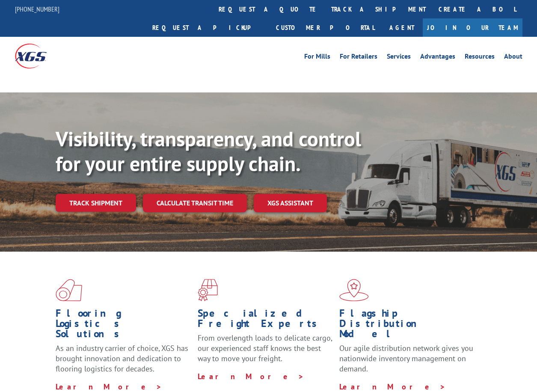  Describe the element at coordinates (406, 358) in the screenshot. I see `span: Our agile distribution network gives you nationwide inventory management on demand.` at that location.